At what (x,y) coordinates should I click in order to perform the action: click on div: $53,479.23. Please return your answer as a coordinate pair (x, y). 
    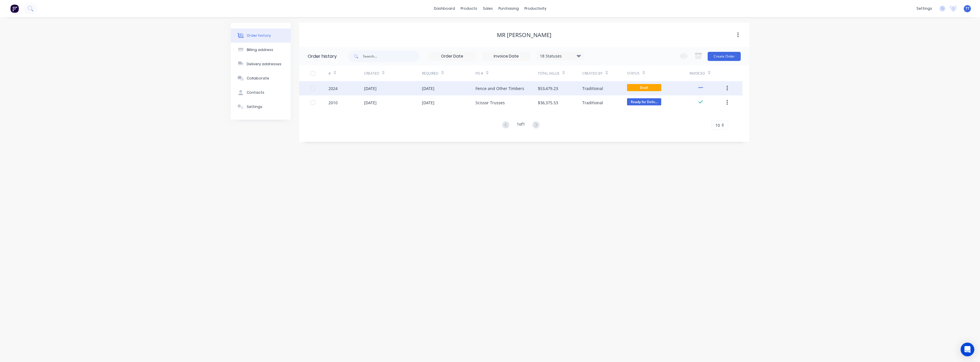
    Looking at the image, I should click on (548, 88).